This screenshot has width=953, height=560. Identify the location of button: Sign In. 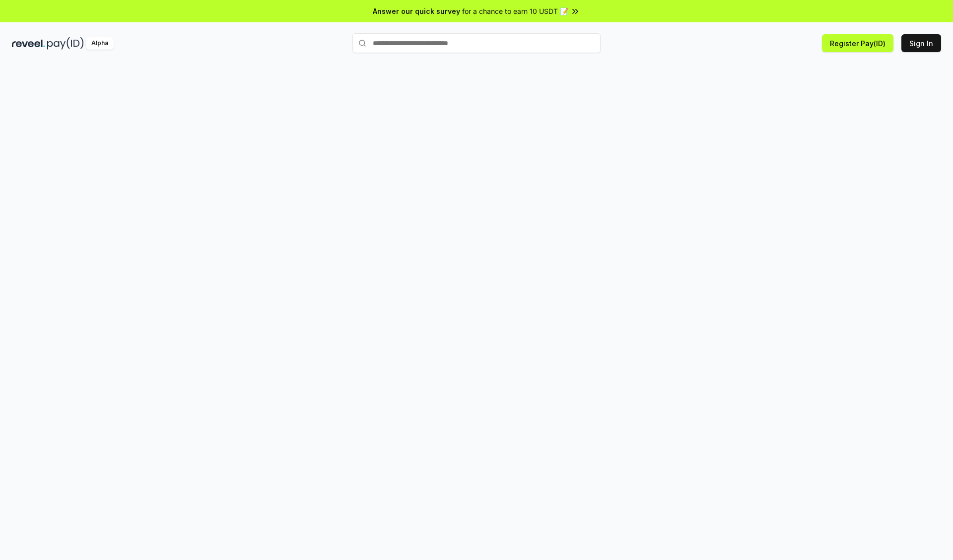
(922, 43).